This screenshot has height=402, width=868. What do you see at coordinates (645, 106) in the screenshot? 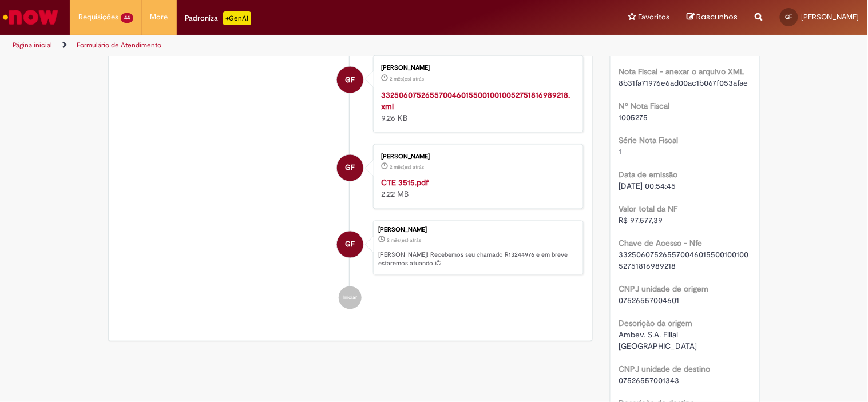
I see `b: Nº Nota Fiscal` at bounding box center [645, 106].